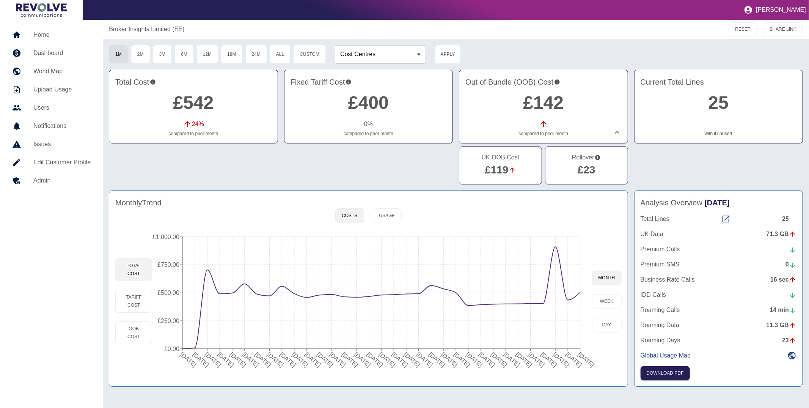  What do you see at coordinates (168, 293) in the screenshot?
I see `tspan: £500.00` at bounding box center [168, 293].